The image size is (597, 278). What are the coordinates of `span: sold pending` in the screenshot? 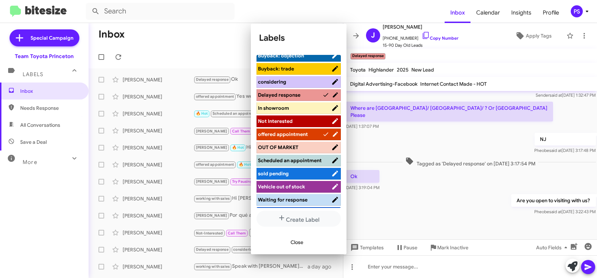 It's located at (274, 174).